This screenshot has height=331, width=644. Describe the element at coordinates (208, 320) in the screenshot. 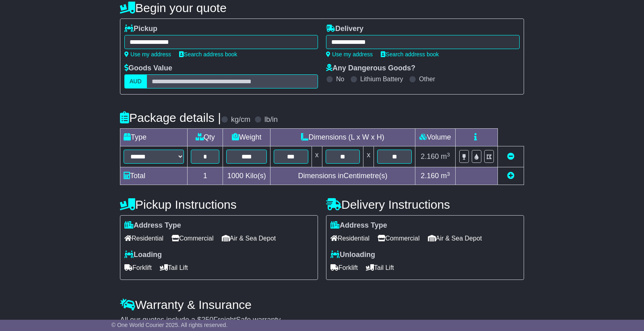

I see `span: 250` at that location.